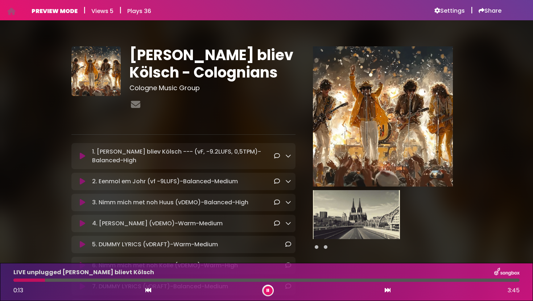 The image size is (533, 301). Describe the element at coordinates (165, 266) in the screenshot. I see `p: 6. Nimm mich met noh Kölle (vDEMO)-Warm-High` at that location.